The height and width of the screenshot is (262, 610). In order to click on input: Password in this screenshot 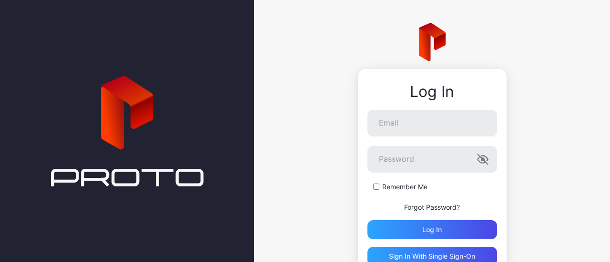, I will do `click(432, 160)`.